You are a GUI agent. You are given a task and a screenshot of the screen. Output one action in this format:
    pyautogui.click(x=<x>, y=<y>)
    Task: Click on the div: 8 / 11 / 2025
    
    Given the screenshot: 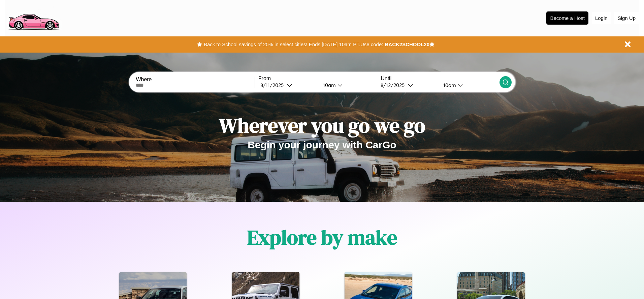 What is the action you would take?
    pyautogui.click(x=274, y=85)
    